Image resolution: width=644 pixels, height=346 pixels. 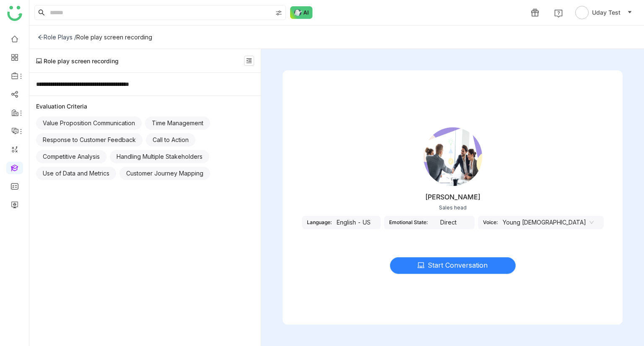 What do you see at coordinates (558, 13) in the screenshot?
I see `img: help.svg` at bounding box center [558, 13].